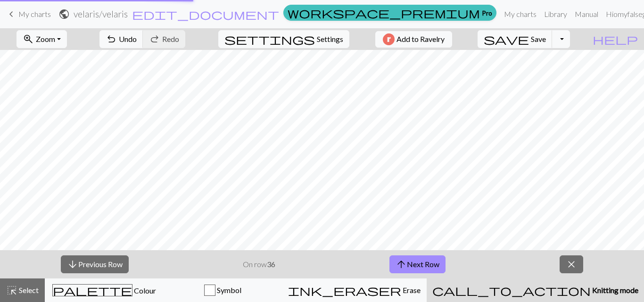 The image size is (644, 302). I want to click on span: Knitting mode, so click(615, 289).